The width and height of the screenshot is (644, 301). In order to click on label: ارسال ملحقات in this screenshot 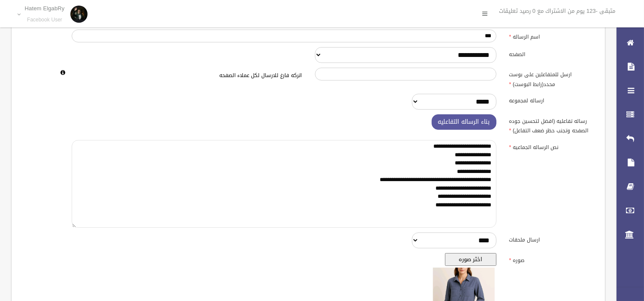, I will do `click(551, 239)`.